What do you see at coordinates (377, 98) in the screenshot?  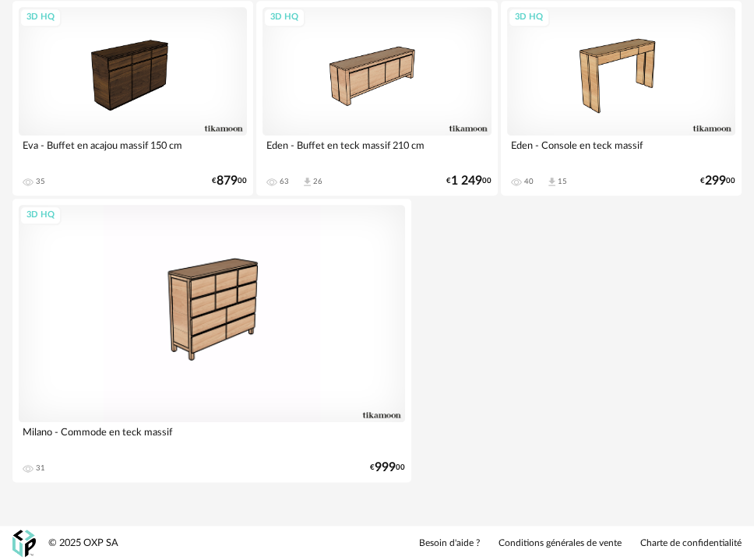 I see `a: 3D HQ Eden - Buffet en teck massif 210 cm 63 Download icon 26 €1 24900` at bounding box center [377, 98].